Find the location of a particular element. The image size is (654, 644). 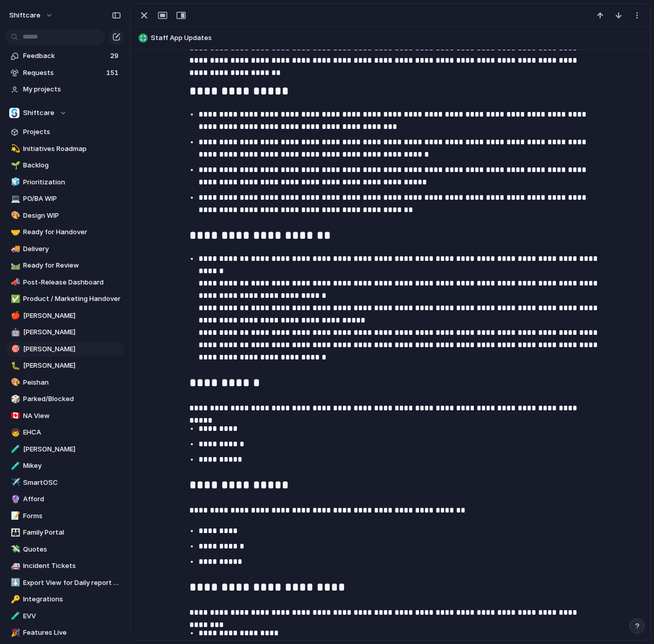

a: 📝Forms is located at coordinates (65, 516).